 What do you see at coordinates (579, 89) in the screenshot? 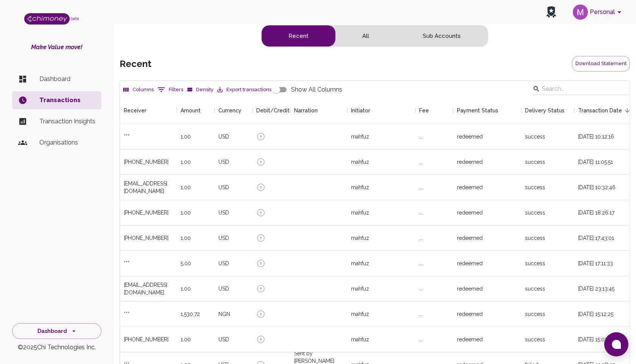
I see `input: Search…` at bounding box center [579, 89].